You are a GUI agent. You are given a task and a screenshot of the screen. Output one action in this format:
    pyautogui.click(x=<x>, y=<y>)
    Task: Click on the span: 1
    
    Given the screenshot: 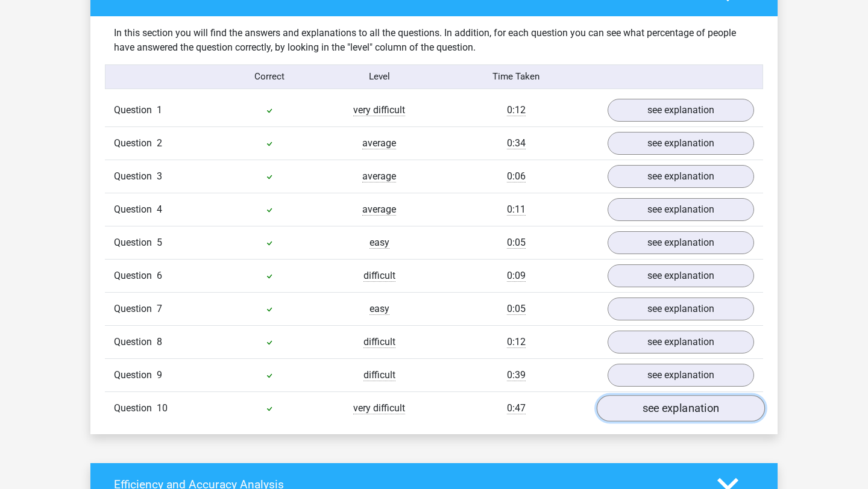 What is the action you would take?
    pyautogui.click(x=159, y=110)
    